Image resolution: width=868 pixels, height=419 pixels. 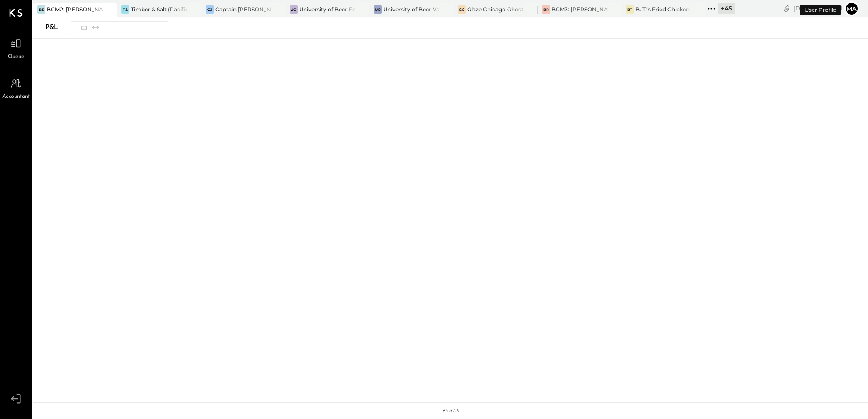 What do you see at coordinates (787, 8) in the screenshot?
I see `div: copy link` at bounding box center [787, 8].